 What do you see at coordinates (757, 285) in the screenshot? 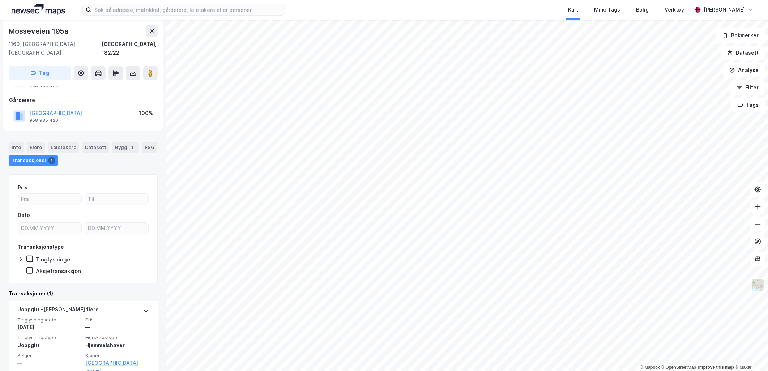
I see `img: Z` at bounding box center [757, 285].